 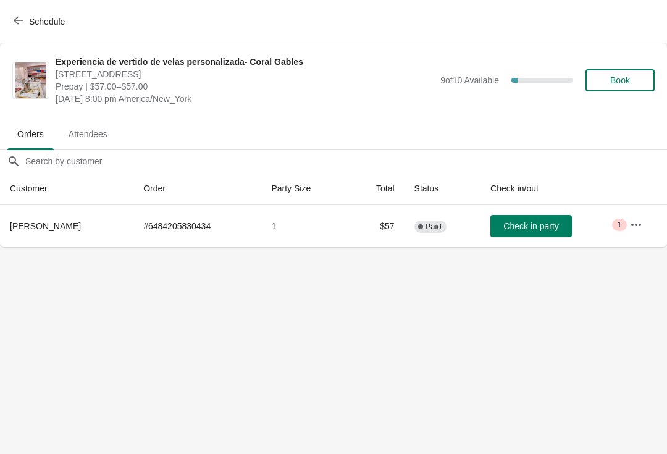 I want to click on span: Prepay | $57.00–$57.00, so click(x=245, y=87).